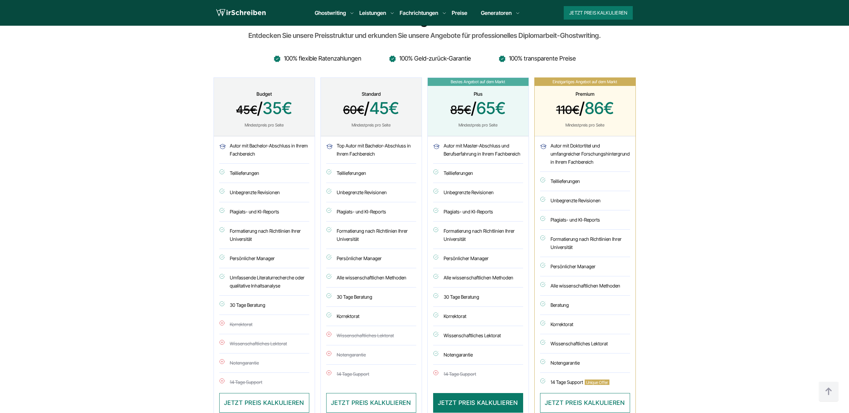 This screenshot has height=413, width=849. Describe the element at coordinates (585, 305) in the screenshot. I see `li: Beratung` at that location.